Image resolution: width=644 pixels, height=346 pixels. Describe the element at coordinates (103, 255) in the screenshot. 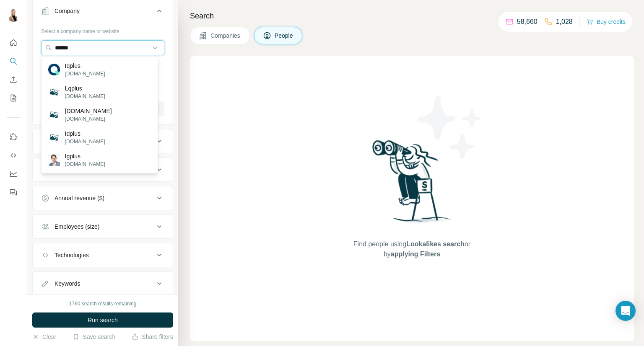

I see `button: Technologies` at that location.